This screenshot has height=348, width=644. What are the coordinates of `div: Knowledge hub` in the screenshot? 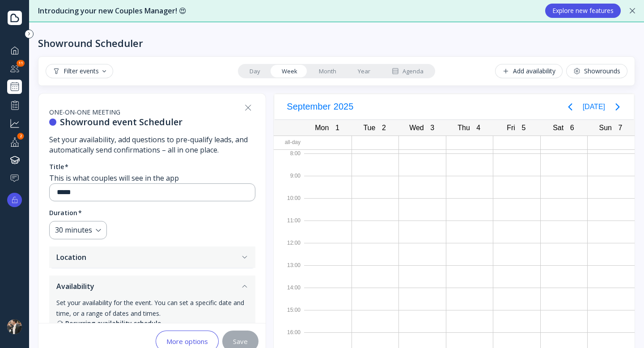 It's located at (15, 159).